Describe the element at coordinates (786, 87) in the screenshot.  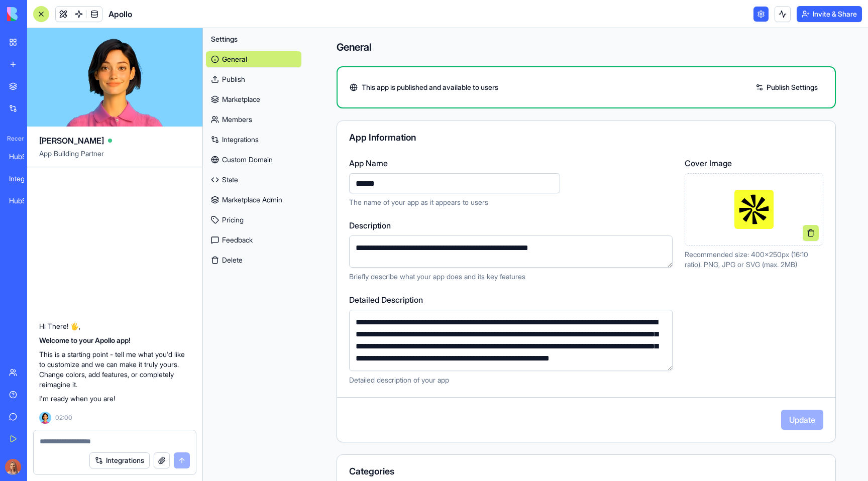
I see `a: Publish Settings` at that location.